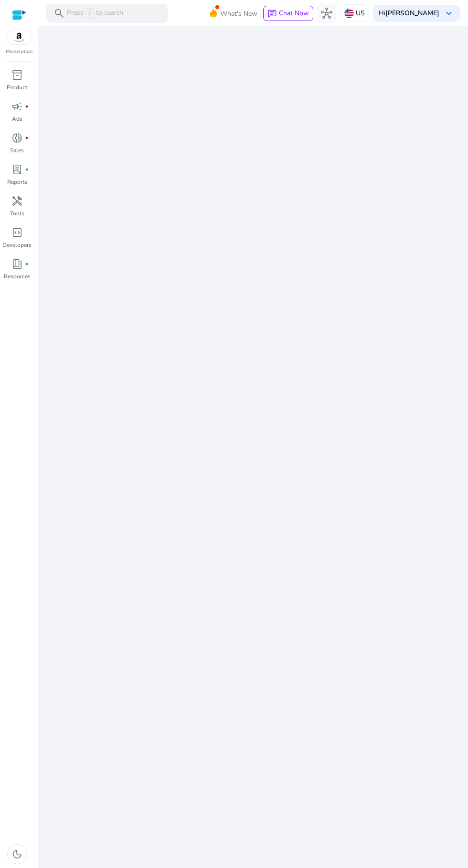 The width and height of the screenshot is (468, 868). What do you see at coordinates (18, 169) in the screenshot?
I see `span: lab_profile` at bounding box center [18, 169].